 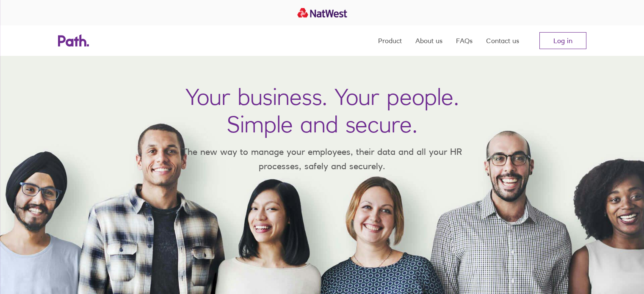 I want to click on p: The new way to manage your employees, their data and all your HR processes, safely and securely., so click(x=322, y=159).